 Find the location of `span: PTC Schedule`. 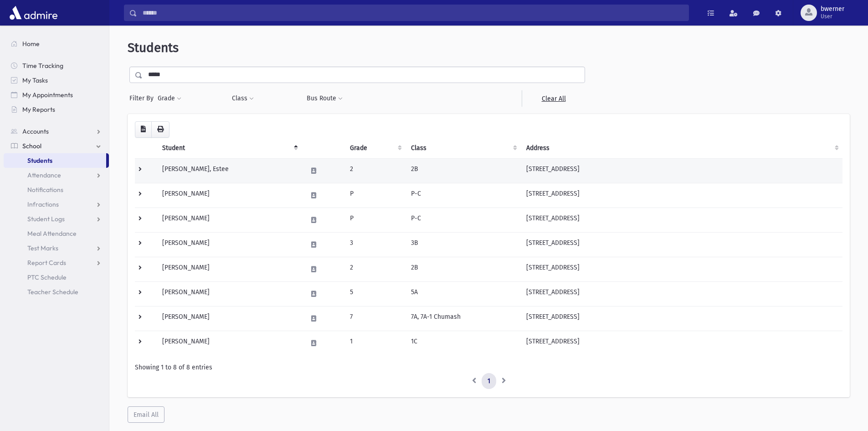

span: PTC Schedule is located at coordinates (47, 277).